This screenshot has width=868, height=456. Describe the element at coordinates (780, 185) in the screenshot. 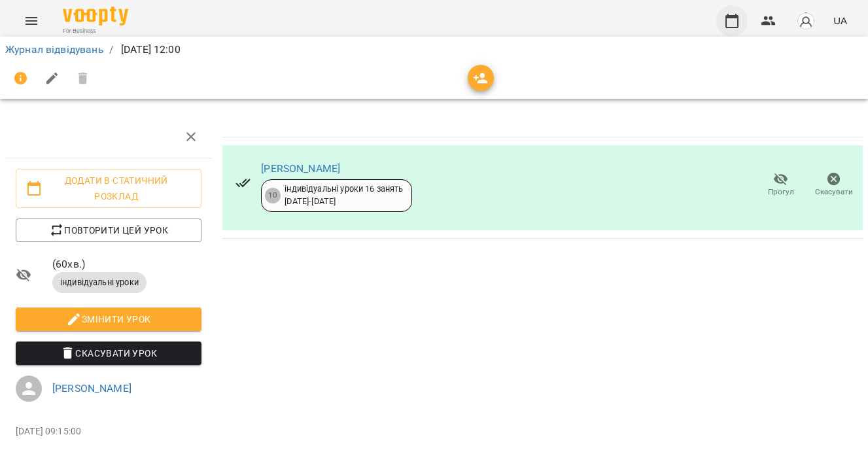

I see `button: Прогул` at that location.